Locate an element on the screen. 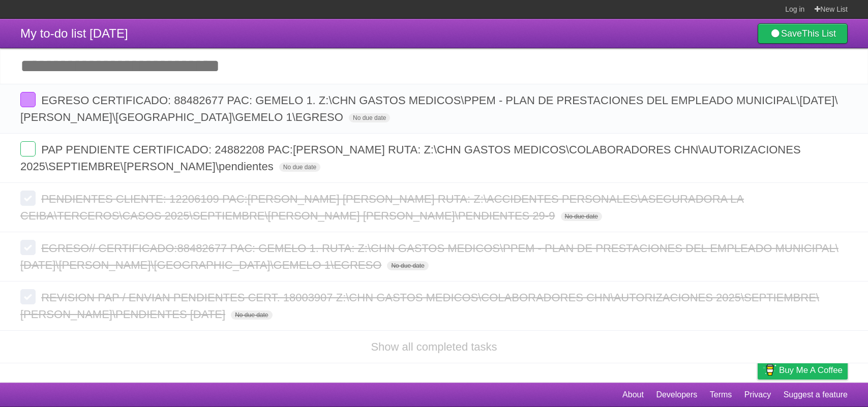 The image size is (868, 407). a: Terms is located at coordinates (721, 395).